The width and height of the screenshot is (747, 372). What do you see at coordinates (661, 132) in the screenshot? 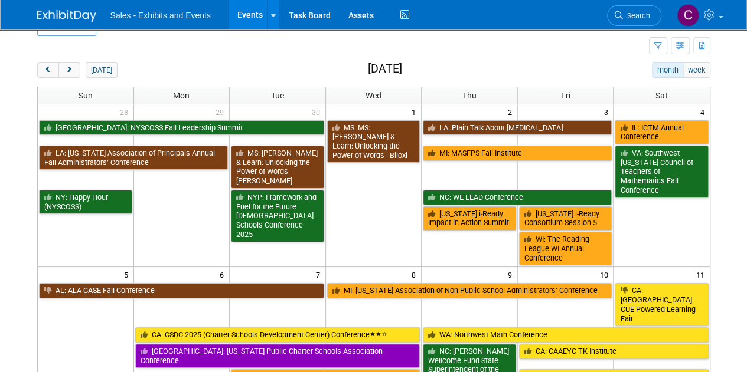
I see `a: IL: ICTM Annual Conference` at bounding box center [661, 132].